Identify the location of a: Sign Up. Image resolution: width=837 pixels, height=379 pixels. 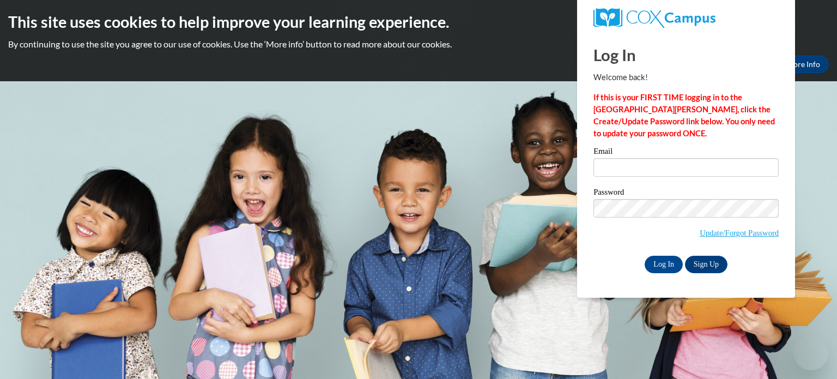
(706, 264).